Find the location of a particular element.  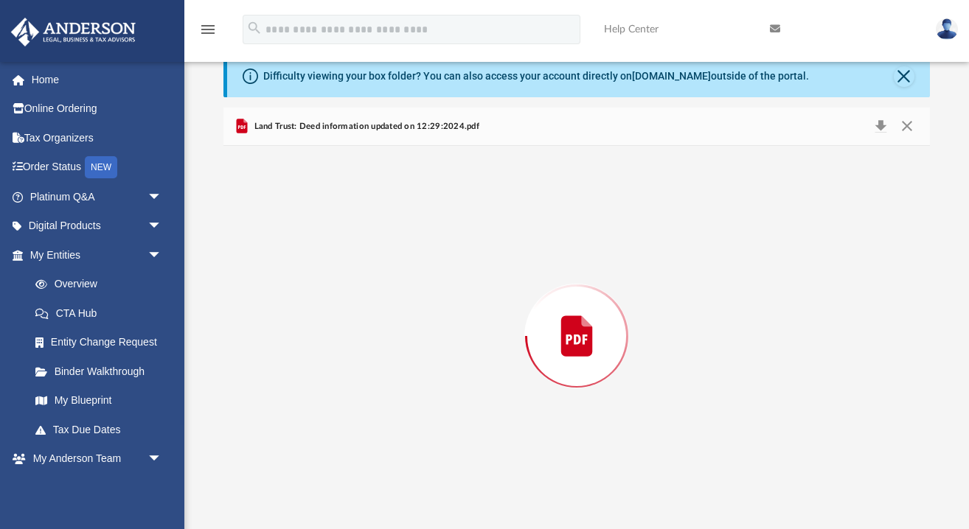

a: My Entitiesarrow_drop_down is located at coordinates (97, 255).